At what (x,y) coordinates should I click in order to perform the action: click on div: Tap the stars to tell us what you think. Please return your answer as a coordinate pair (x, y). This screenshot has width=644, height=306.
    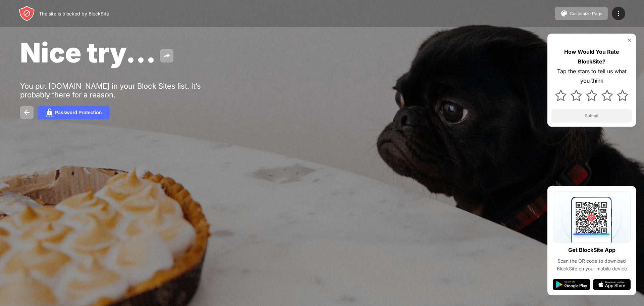
    Looking at the image, I should click on (592, 76).